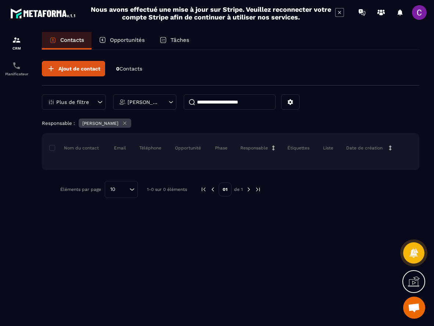 This screenshot has height=326, width=434. I want to click on p: de 1, so click(238, 189).